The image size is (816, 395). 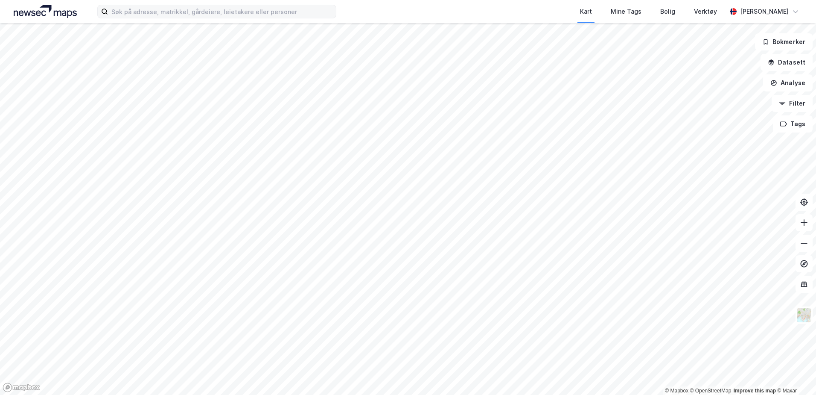 I want to click on input: Søk på adresse, matrikkel, gårdeiere, leietakere eller personer, so click(x=222, y=12).